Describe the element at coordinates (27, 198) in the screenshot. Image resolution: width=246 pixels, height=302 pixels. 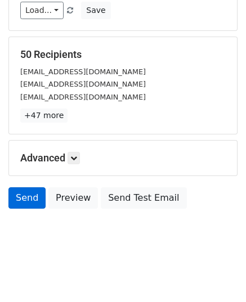
I see `a: Send` at that location.